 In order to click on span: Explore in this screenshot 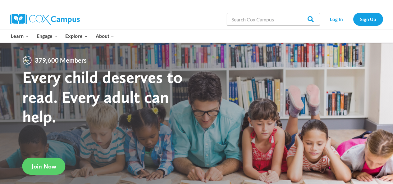, I will do `click(76, 36)`.